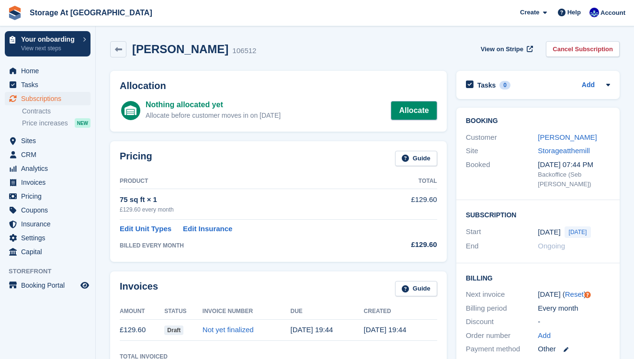 The height and width of the screenshot is (359, 634). What do you see at coordinates (502, 246) in the screenshot?
I see `div: End` at bounding box center [502, 246].